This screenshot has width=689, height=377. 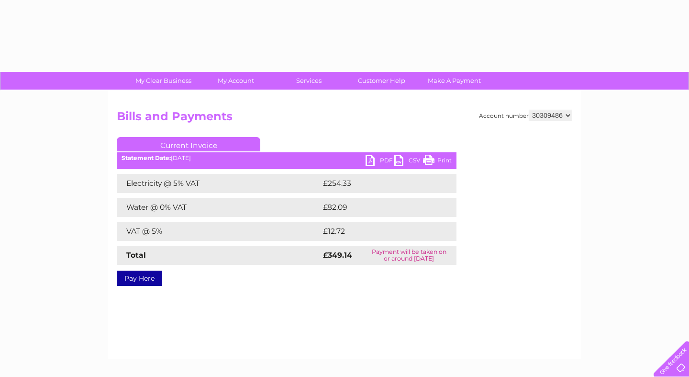 I want to click on td: VAT @ 5%, so click(x=219, y=231).